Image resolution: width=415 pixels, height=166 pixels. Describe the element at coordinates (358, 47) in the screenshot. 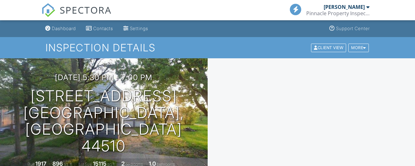

I see `div: More` at that location.